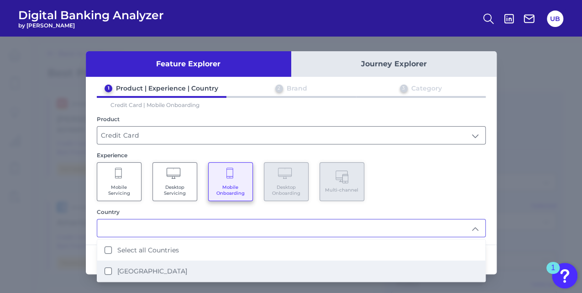  I want to click on div: Product | Experience | Country, so click(167, 88).